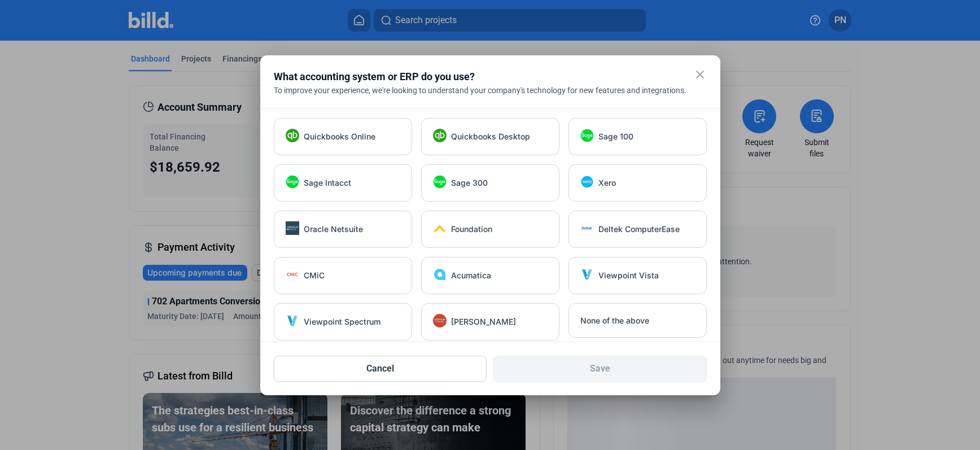 The image size is (980, 450). Describe the element at coordinates (380, 369) in the screenshot. I see `button: Cancel` at that location.